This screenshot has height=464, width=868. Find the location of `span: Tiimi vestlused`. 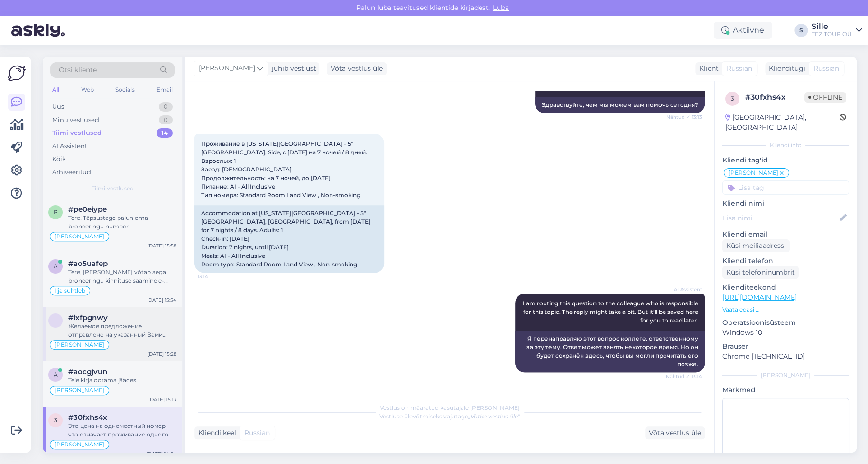

span: Tiimi vestlused is located at coordinates (112, 189).